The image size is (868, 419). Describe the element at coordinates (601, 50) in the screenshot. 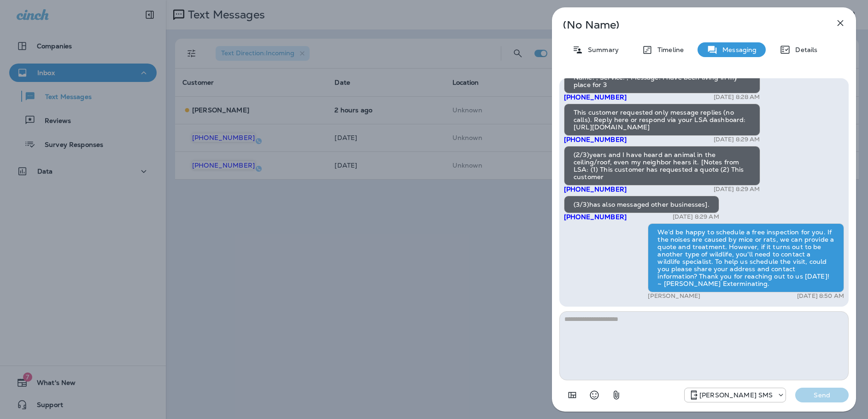

I see `p: Summary` at that location.